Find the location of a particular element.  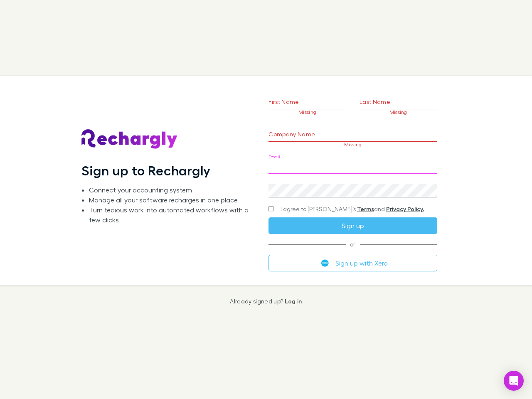

a: Privacy Policy. is located at coordinates (405, 208).